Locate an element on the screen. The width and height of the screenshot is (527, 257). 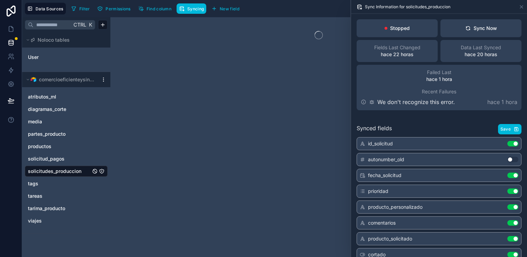
span: Filter is located at coordinates (84, 9).